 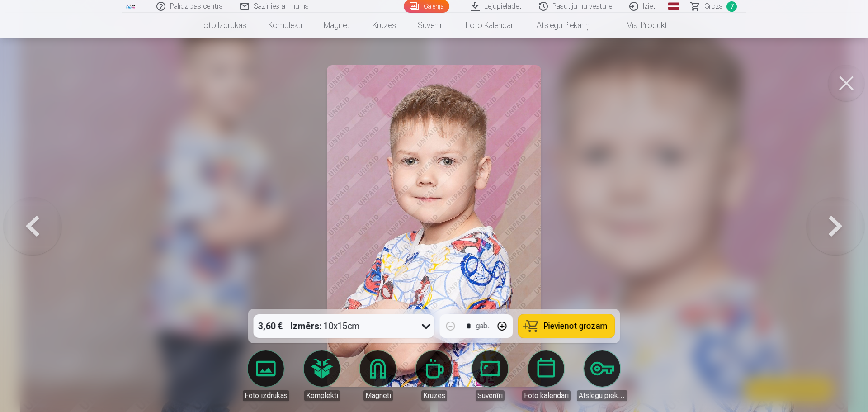 I want to click on strong: Izmērs :, so click(x=306, y=326).